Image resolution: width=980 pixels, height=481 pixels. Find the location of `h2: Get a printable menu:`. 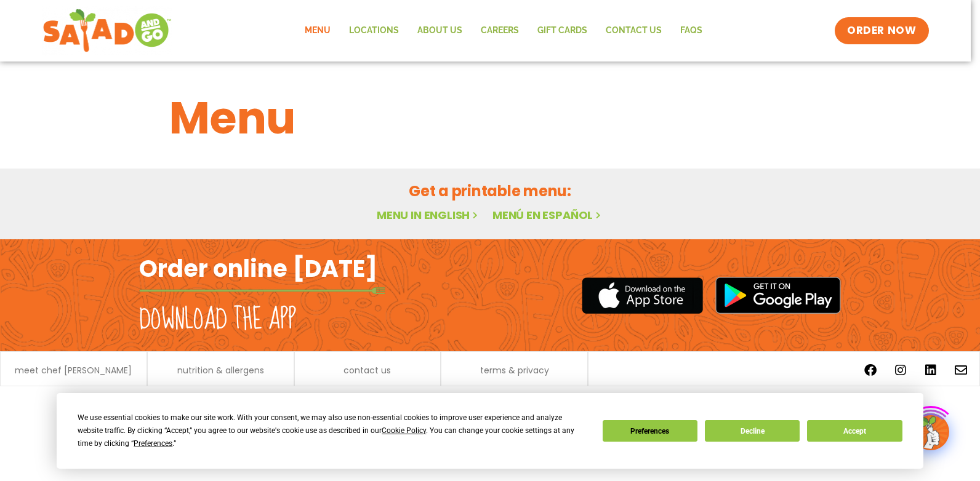

h2: Get a printable menu: is located at coordinates (490, 191).